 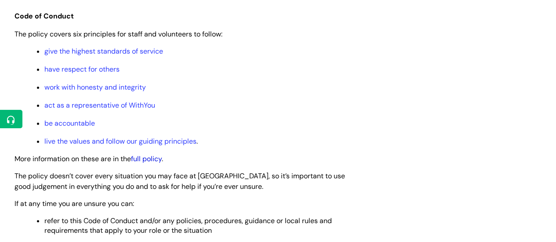 What do you see at coordinates (100, 105) in the screenshot?
I see `a: act as a representative of WithYou` at bounding box center [100, 105].